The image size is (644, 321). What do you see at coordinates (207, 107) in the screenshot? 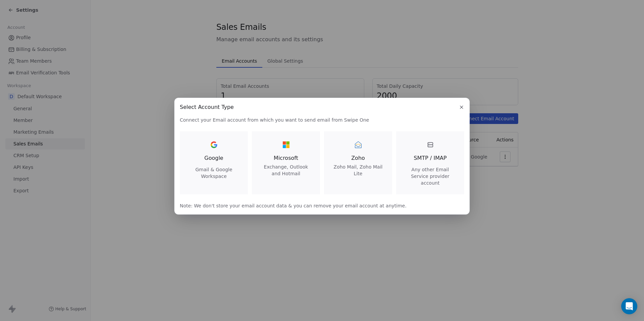
I see `span: Select Account Type` at bounding box center [207, 107].